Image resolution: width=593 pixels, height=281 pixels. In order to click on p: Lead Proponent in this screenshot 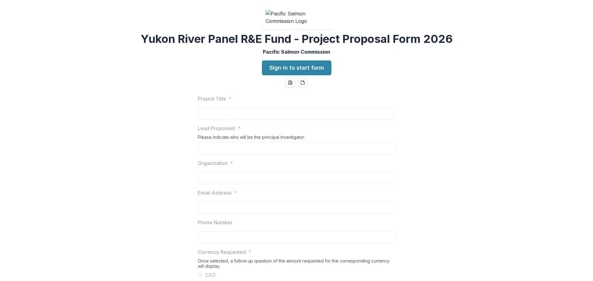, I will do `click(216, 128)`.